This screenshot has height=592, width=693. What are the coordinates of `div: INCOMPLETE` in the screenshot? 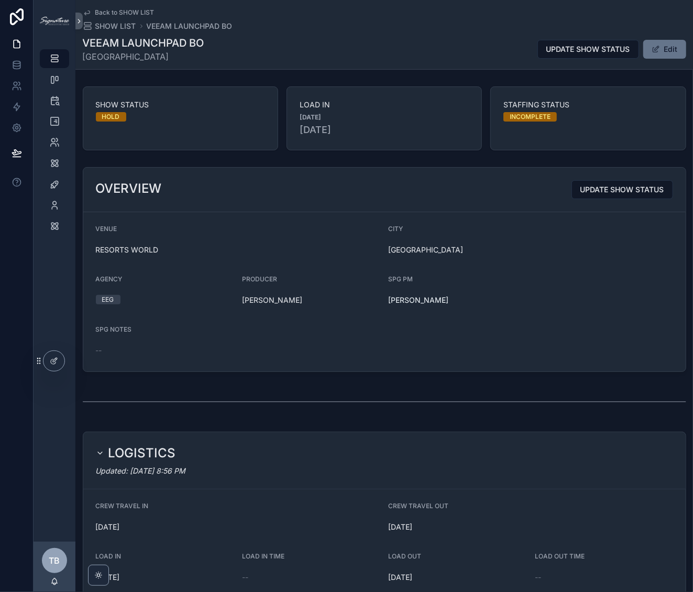 It's located at (530, 117).